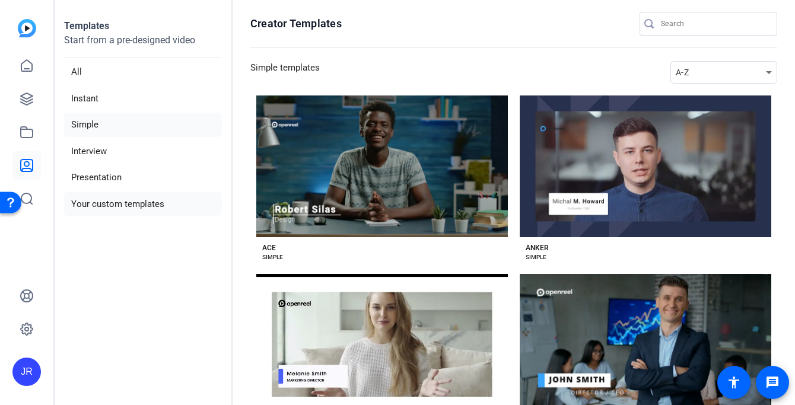  I want to click on li: Instant, so click(143, 98).